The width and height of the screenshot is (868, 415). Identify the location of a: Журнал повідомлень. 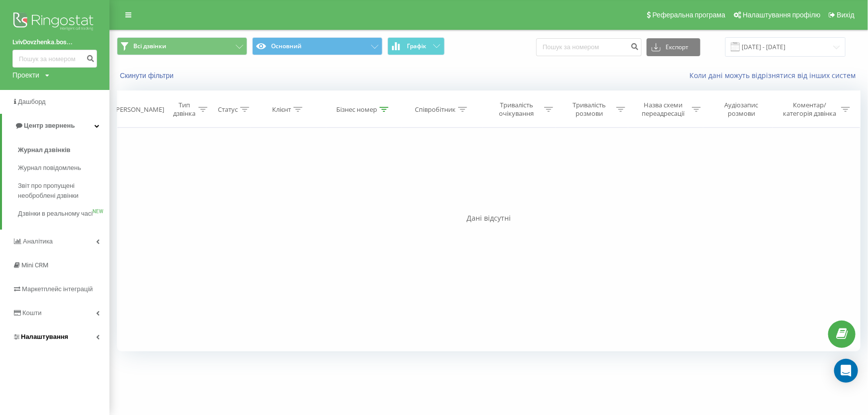
(64, 168).